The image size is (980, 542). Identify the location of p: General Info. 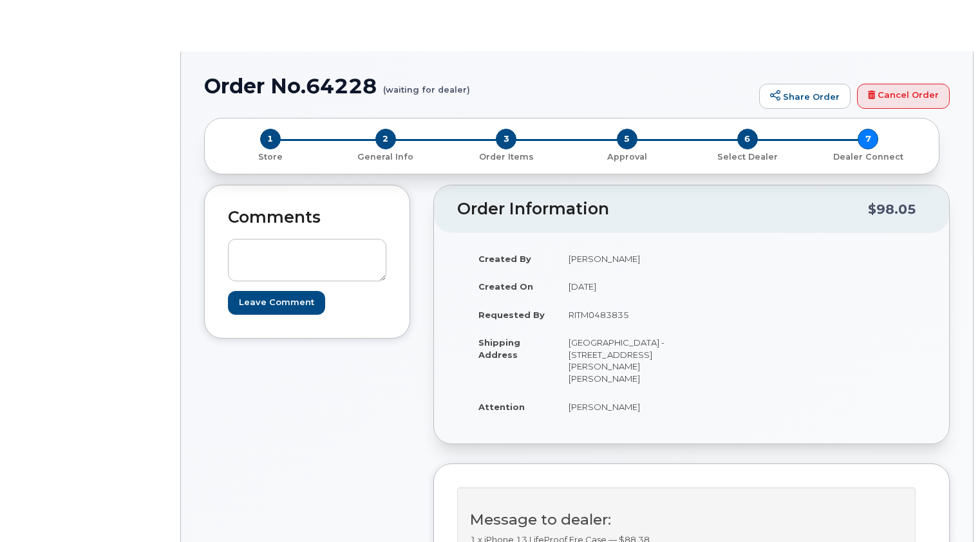
(385, 157).